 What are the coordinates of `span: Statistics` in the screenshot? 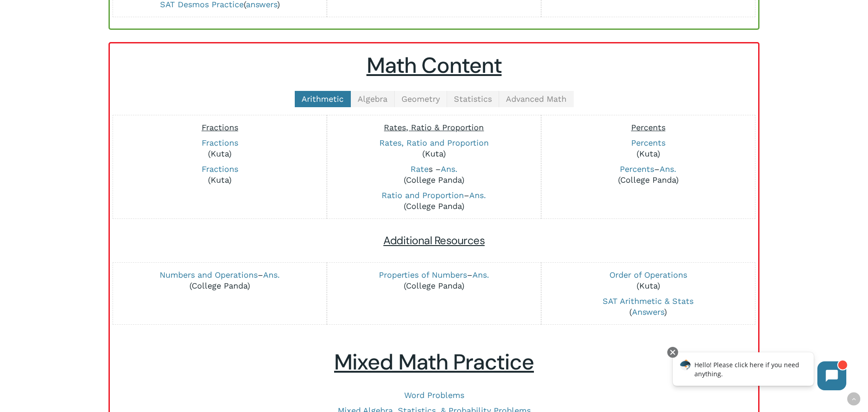 It's located at (473, 98).